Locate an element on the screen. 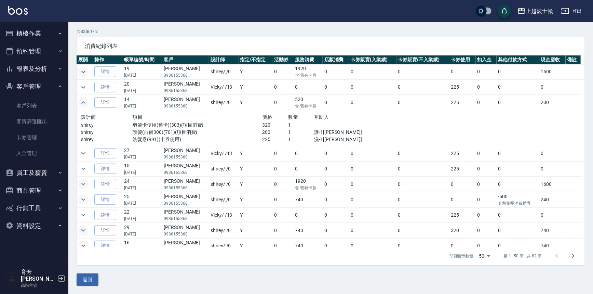 This screenshot has height=294, width=593. p: 1 is located at coordinates (301, 125).